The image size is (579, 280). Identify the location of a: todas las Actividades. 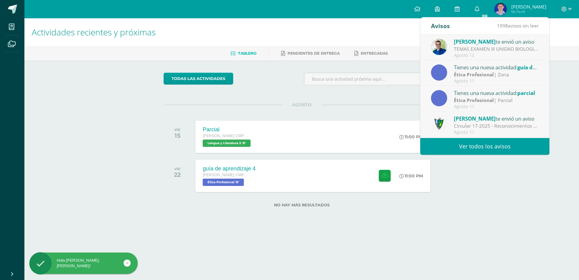
(198, 78).